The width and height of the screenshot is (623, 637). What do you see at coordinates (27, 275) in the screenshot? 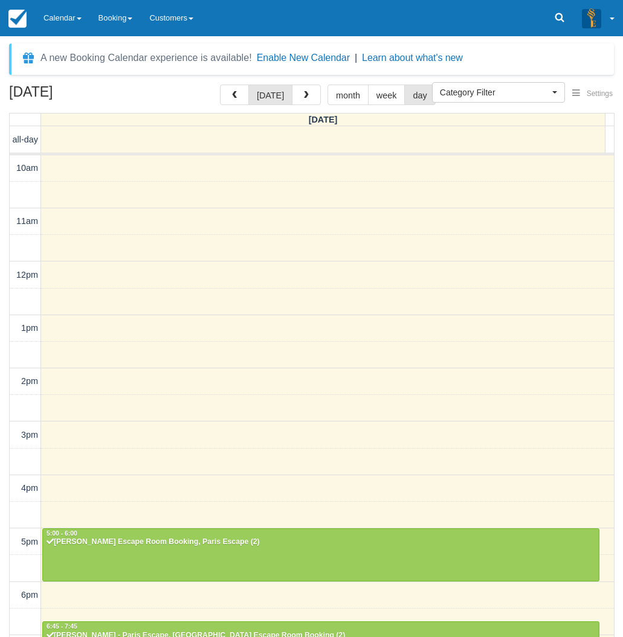
I see `span: 12pm` at bounding box center [27, 275].